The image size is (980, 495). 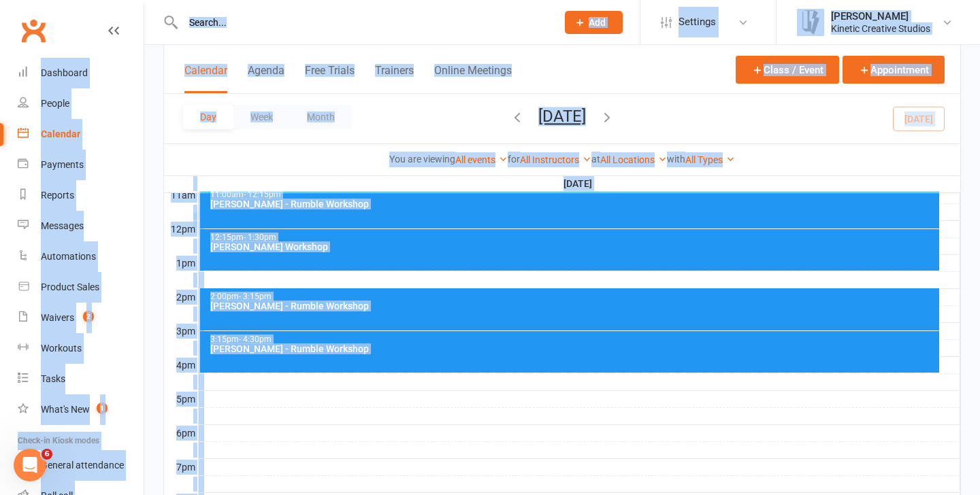 I want to click on span: 2, so click(x=89, y=316).